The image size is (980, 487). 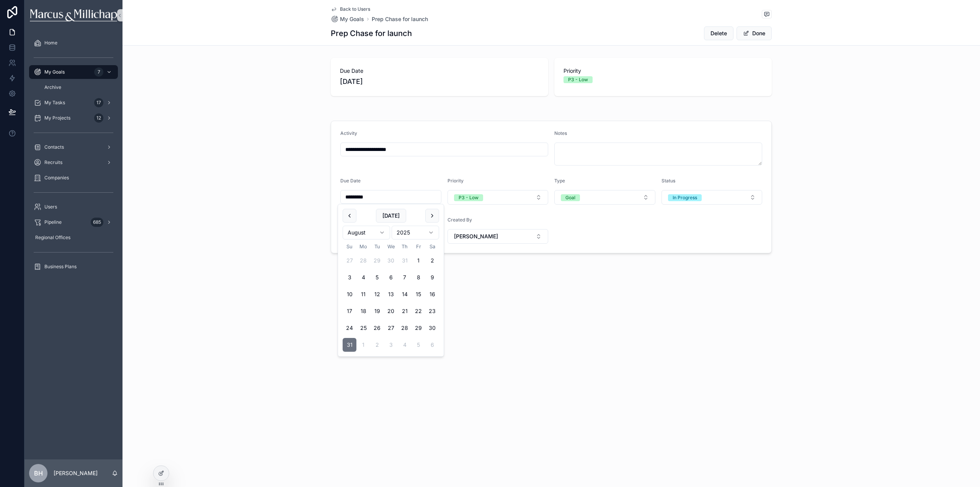 What do you see at coordinates (349, 133) in the screenshot?
I see `span: Activity` at bounding box center [349, 133].